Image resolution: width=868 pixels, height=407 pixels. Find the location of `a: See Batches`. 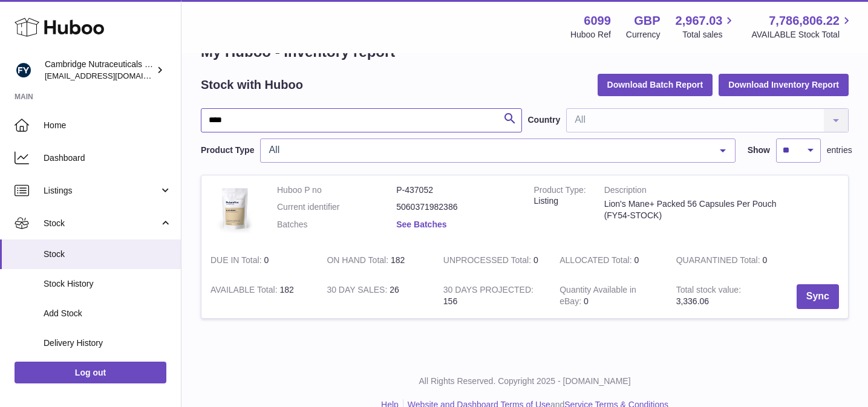

a: See Batches is located at coordinates (421, 224).